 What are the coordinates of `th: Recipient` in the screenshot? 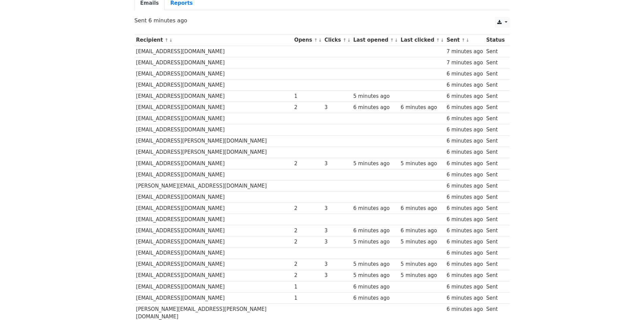 It's located at (214, 40).